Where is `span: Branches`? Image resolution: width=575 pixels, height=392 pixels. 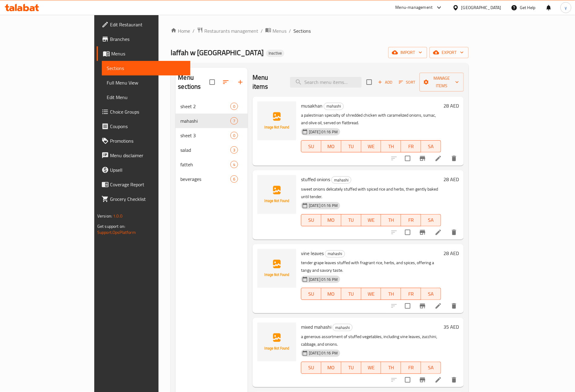
span: Branches is located at coordinates (148, 39).